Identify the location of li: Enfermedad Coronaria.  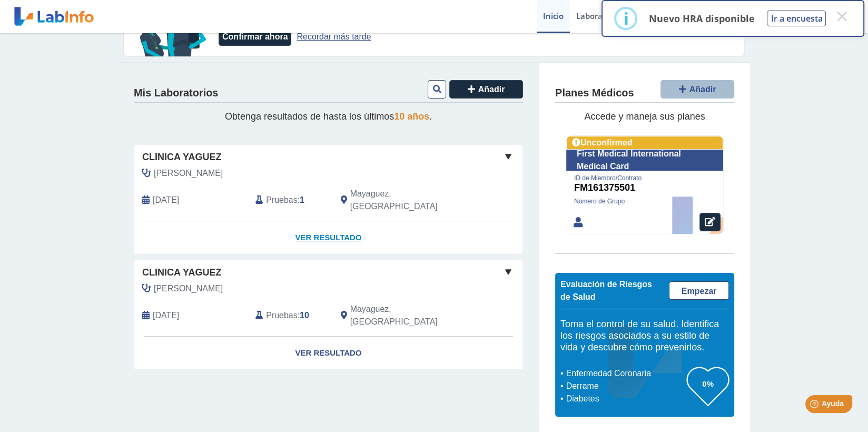
(625, 374).